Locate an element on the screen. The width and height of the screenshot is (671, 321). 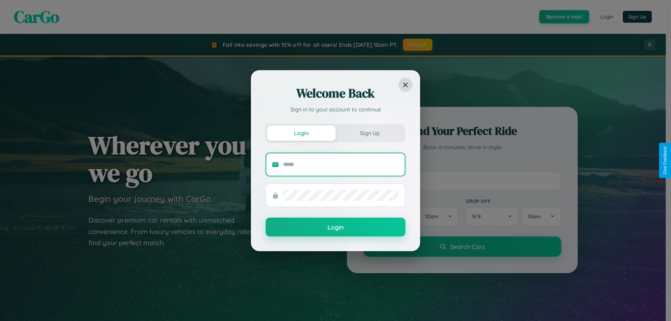
button: Sign Up is located at coordinates (370, 133).